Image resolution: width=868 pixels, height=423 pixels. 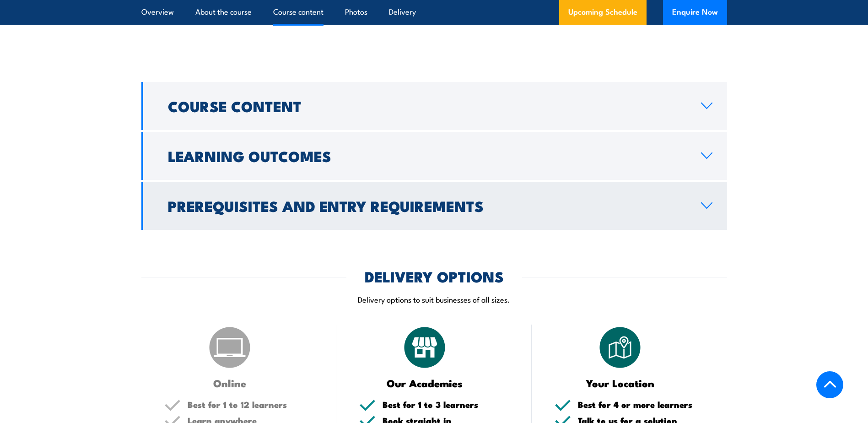 I want to click on a: Course Content, so click(x=434, y=106).